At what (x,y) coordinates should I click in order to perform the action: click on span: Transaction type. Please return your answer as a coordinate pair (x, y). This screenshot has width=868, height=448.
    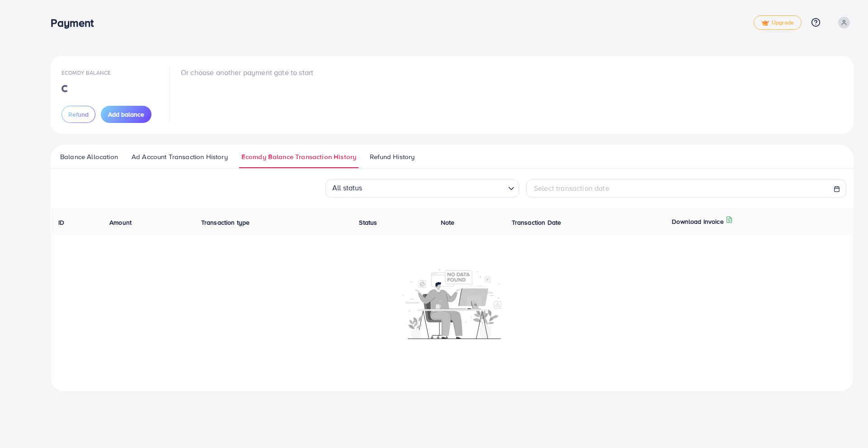
    Looking at the image, I should click on (226, 222).